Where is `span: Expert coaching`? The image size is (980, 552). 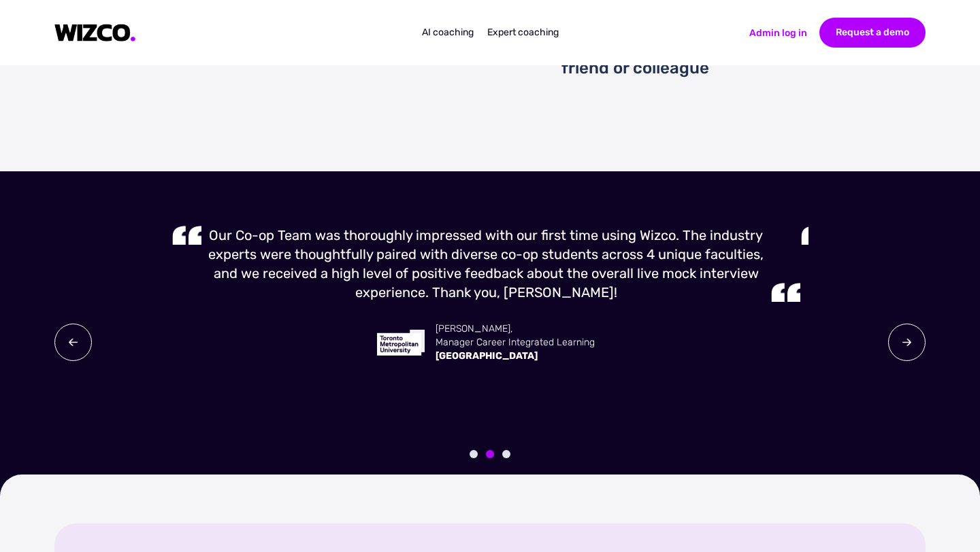 span: Expert coaching is located at coordinates (523, 32).